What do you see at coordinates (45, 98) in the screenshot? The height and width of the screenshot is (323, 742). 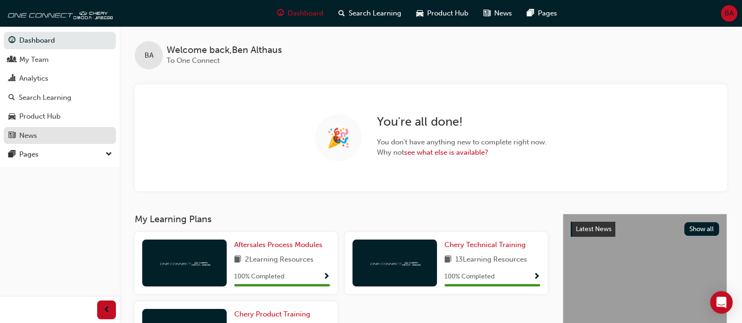 I see `div: Search Learning` at bounding box center [45, 98].